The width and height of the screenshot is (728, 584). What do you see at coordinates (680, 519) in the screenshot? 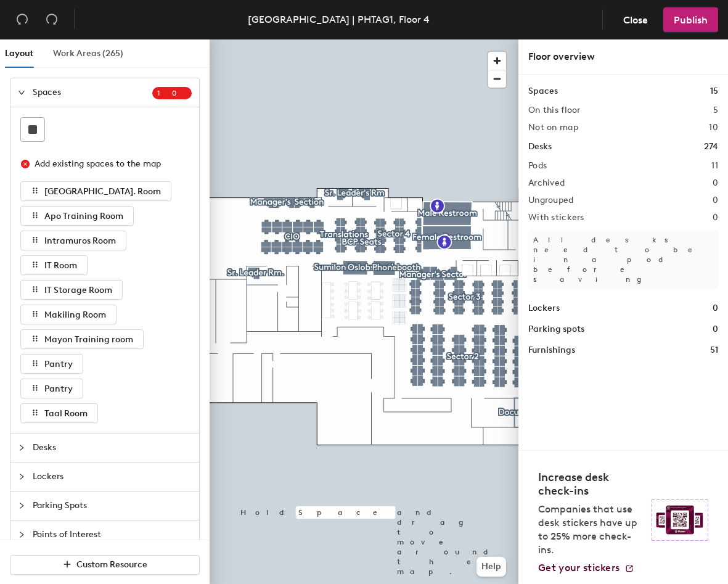
I see `img: Sticker logo` at bounding box center [680, 519].